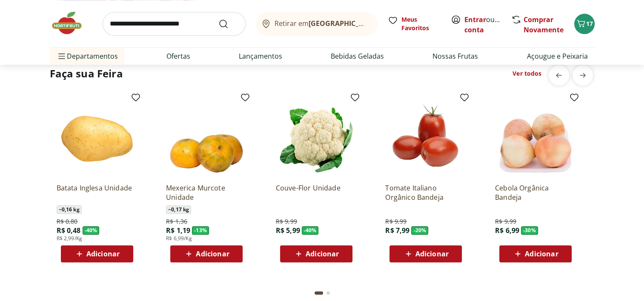  Describe the element at coordinates (421, 24) in the screenshot. I see `span: Meus Favoritos` at that location.